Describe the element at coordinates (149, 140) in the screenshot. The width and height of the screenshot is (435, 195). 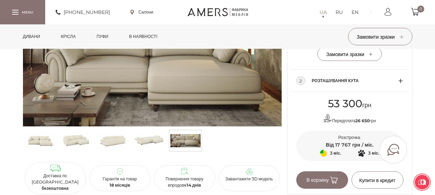
I see `img: Кутовий диван ГОЛДІ s-3` at that location.